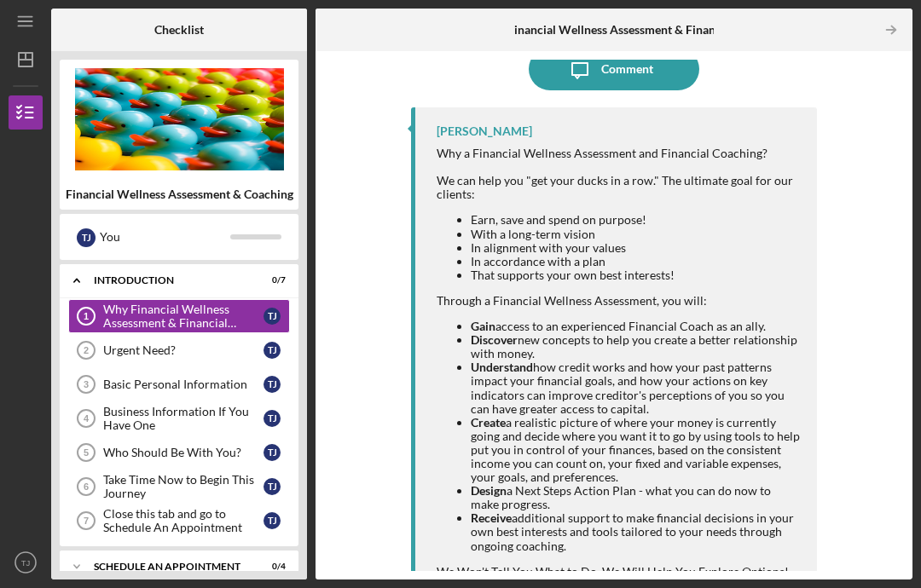 The width and height of the screenshot is (921, 588). What do you see at coordinates (636, 451) in the screenshot?
I see `li: a realistic picture of where your money is currently going and decide where you want it to go by ...` at bounding box center [636, 451].